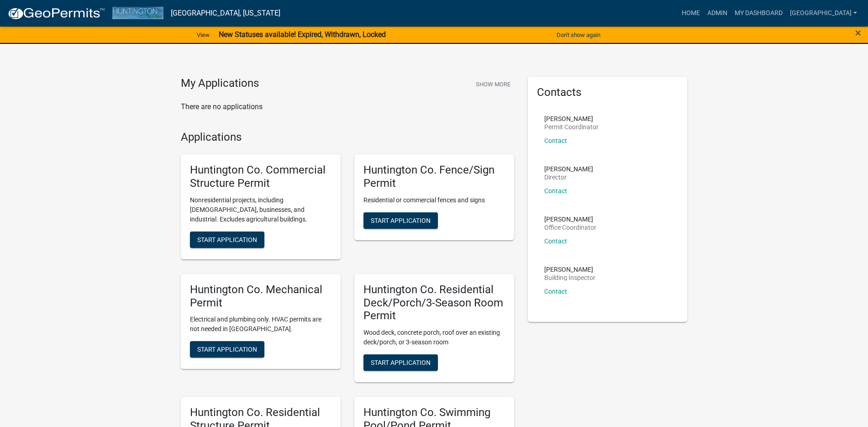  Describe the element at coordinates (348, 137) in the screenshot. I see `h4: Applications` at that location.